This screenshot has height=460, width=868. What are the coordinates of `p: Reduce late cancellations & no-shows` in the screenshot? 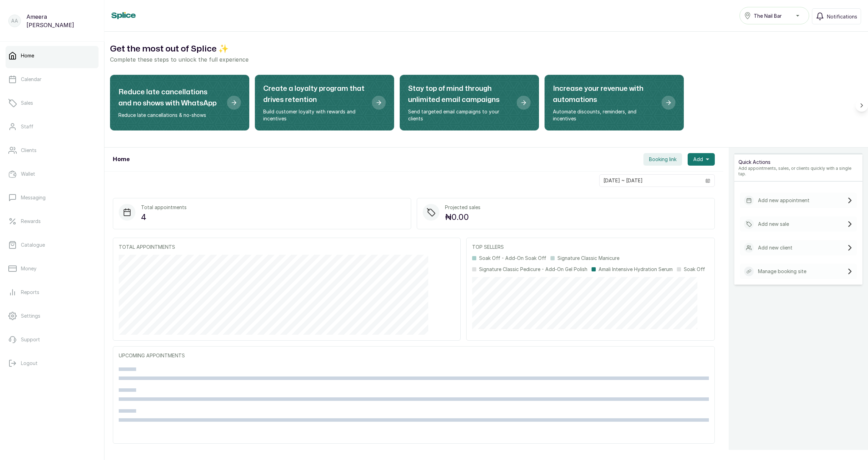 It's located at (169, 115).